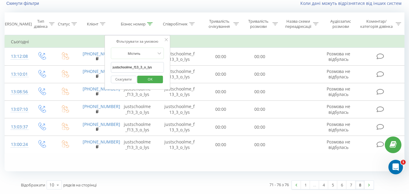  Describe the element at coordinates (351, 185) in the screenshot. I see `a: 7` at that location.